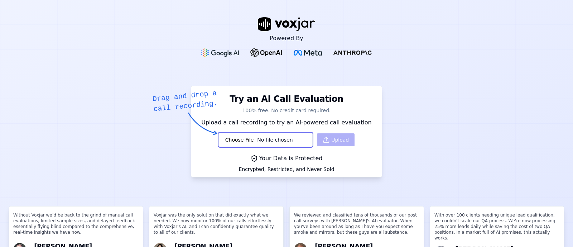  I want to click on h1: Try an AI Call Evaluation, so click(286, 99).